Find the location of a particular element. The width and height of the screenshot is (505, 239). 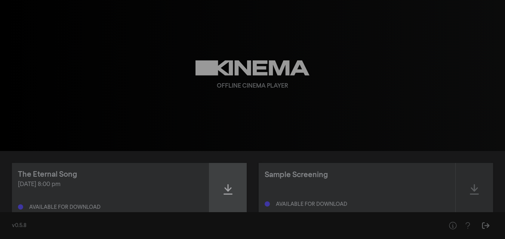

div: The Eternal Song is located at coordinates (47, 175).